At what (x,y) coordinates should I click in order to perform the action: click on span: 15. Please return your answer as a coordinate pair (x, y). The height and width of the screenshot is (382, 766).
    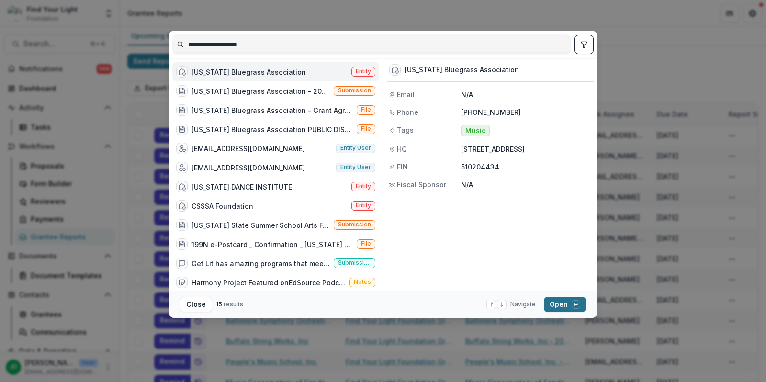
    Looking at the image, I should click on (219, 304).